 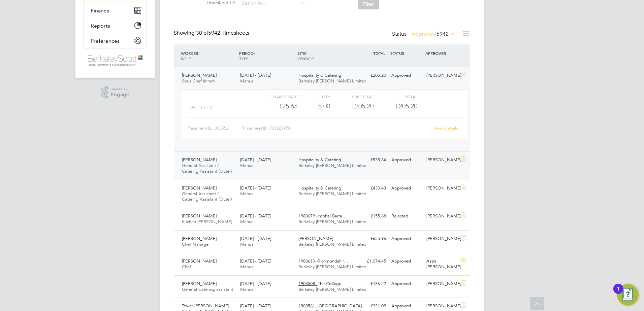 What do you see at coordinates (215, 128) in the screenshot?
I see `div: Placement ID: 303552` at bounding box center [215, 128].